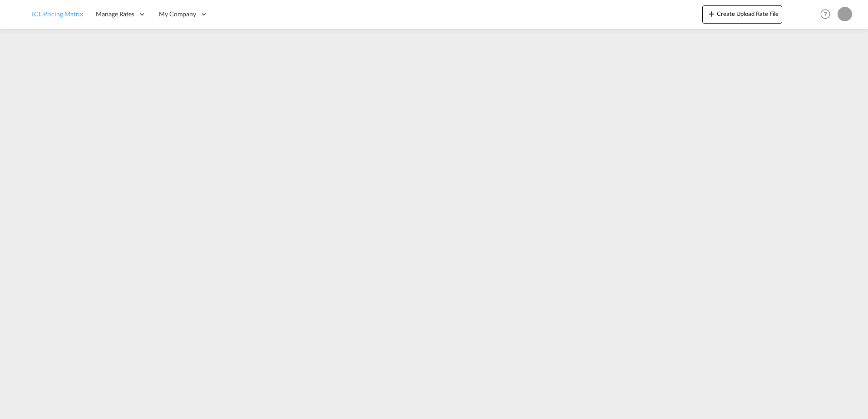  What do you see at coordinates (115, 14) in the screenshot?
I see `span: Manage Rates` at bounding box center [115, 14].